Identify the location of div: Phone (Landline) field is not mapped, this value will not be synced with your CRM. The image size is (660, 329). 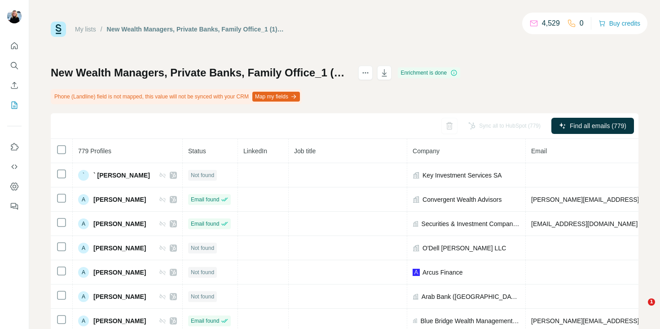
(176, 97).